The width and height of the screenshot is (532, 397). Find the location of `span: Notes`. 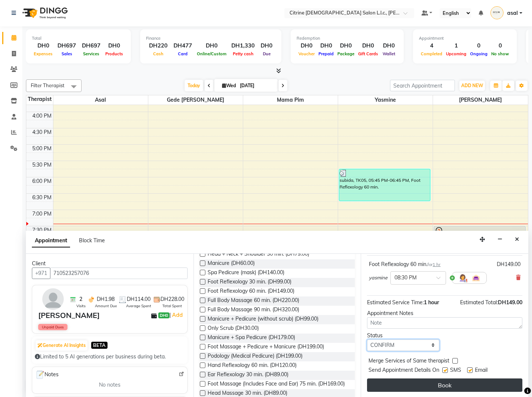

span: Notes is located at coordinates (47, 375).